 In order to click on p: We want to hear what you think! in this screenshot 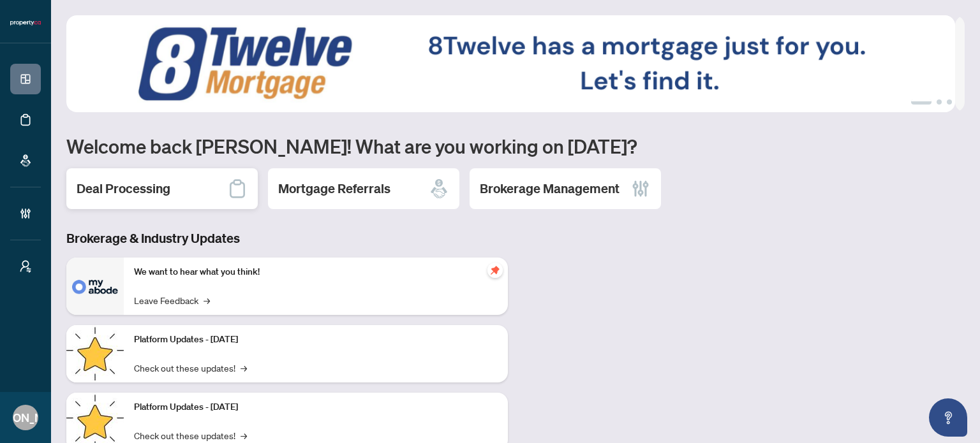, I will do `click(316, 272)`.